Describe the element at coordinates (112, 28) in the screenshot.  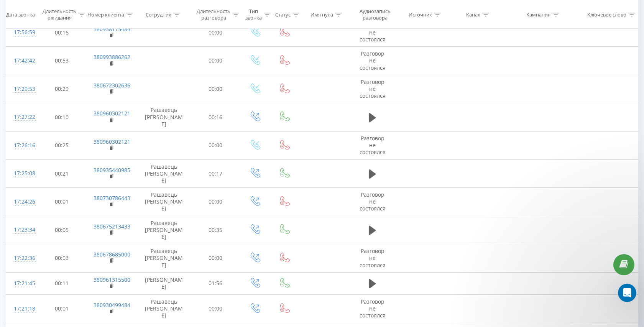
I see `a: 380938175484` at that location.